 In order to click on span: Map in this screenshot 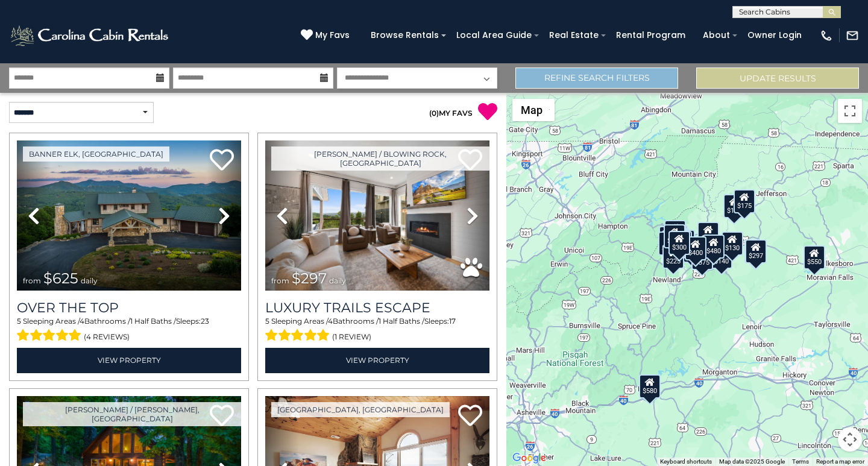, I will do `click(532, 110)`.